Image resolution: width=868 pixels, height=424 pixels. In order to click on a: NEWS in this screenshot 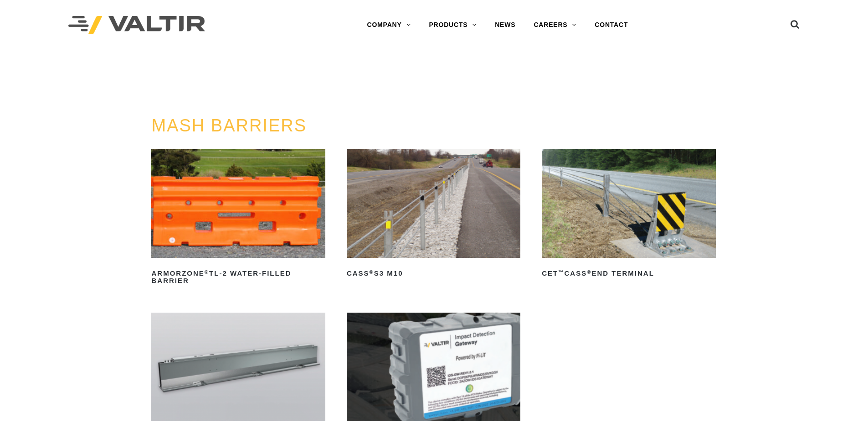, I will do `click(505, 25)`.